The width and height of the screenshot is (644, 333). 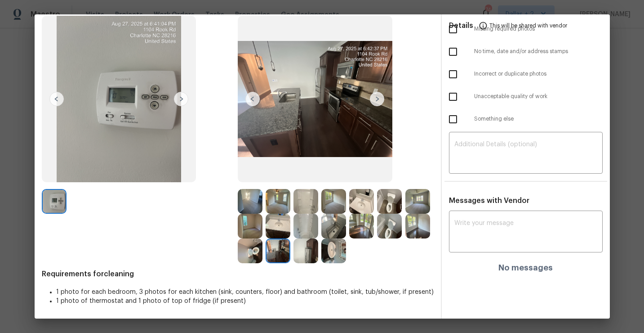 What do you see at coordinates (461, 25) in the screenshot?
I see `span: Details` at bounding box center [461, 25].